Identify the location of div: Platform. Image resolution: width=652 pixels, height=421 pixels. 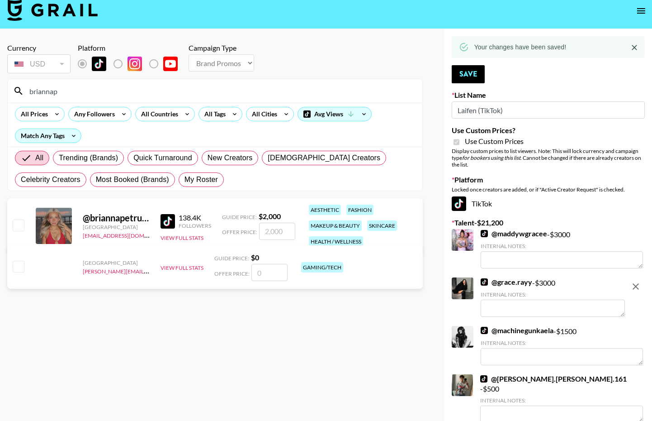
(131, 48).